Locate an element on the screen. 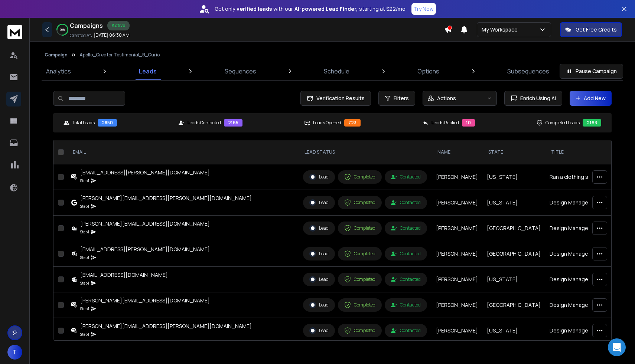  p: Total Leads is located at coordinates (83, 123).